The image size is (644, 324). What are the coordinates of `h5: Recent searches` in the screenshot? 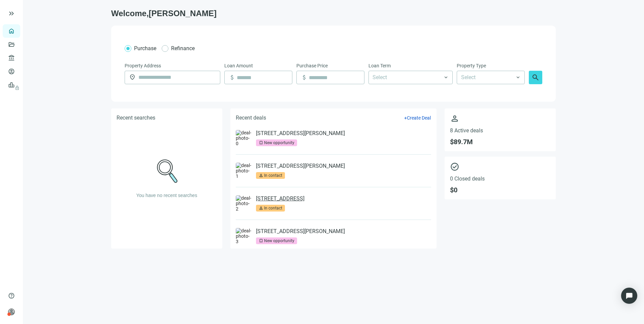 It's located at (136, 118).